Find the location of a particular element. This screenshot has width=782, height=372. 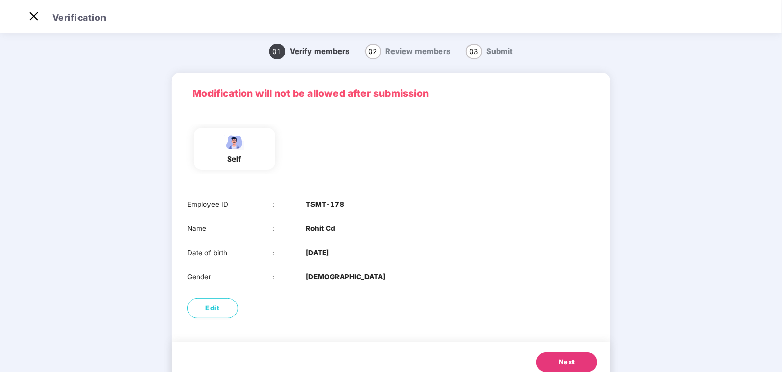

img: svg+xml;base64,PHN2ZyBpZD0iRW1wbG95ZWVfbWFsZSIgeG1sbnM9Imh0dHA6Ly93d3cudzMub3JnLzIwMDAvc3ZnIiB3aW... is located at coordinates (235, 142).